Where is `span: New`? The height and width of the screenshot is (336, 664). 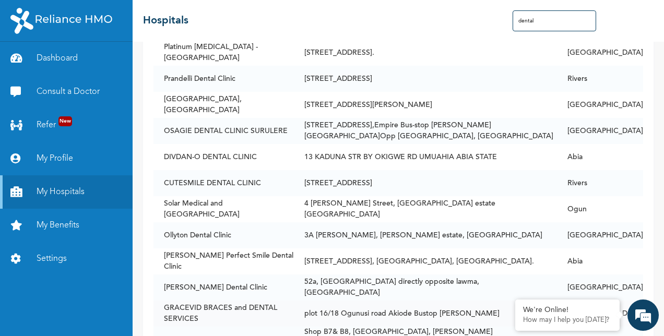 span: New is located at coordinates (65, 121).